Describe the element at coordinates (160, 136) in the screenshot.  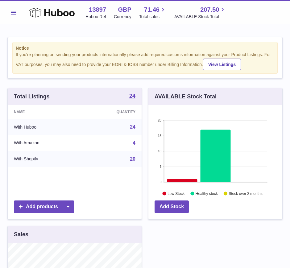
I see `text: 15` at that location.